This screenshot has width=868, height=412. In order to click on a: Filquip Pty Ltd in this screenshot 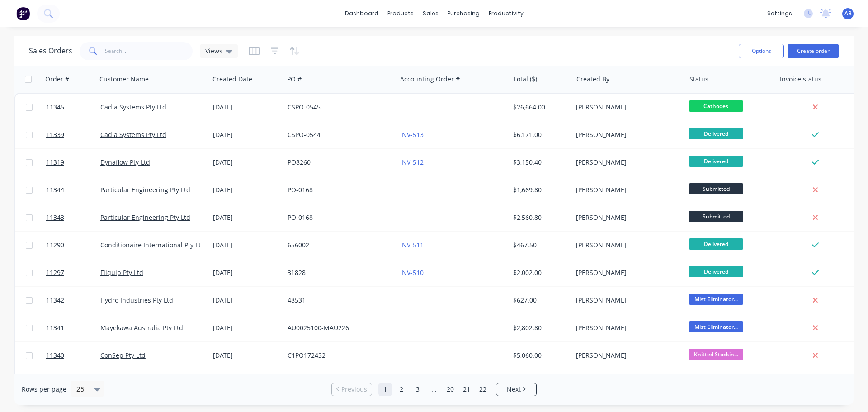, I will do `click(122, 272)`.